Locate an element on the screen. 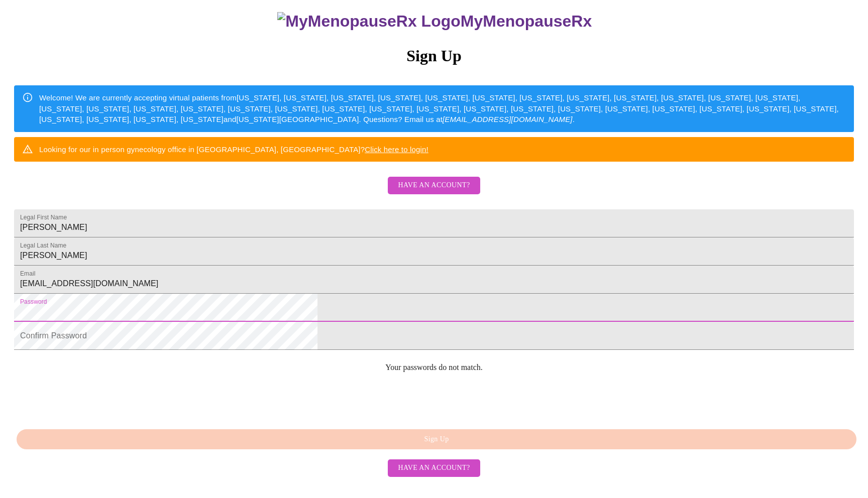  a: Click here to login! is located at coordinates (396, 149).